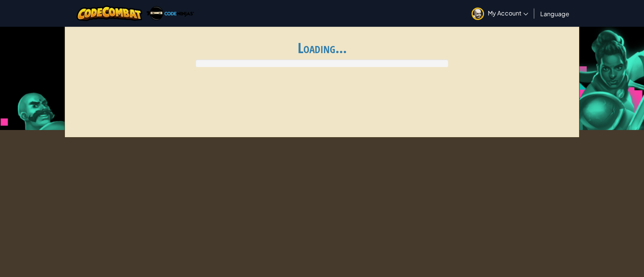  I want to click on span: Language, so click(555, 13).